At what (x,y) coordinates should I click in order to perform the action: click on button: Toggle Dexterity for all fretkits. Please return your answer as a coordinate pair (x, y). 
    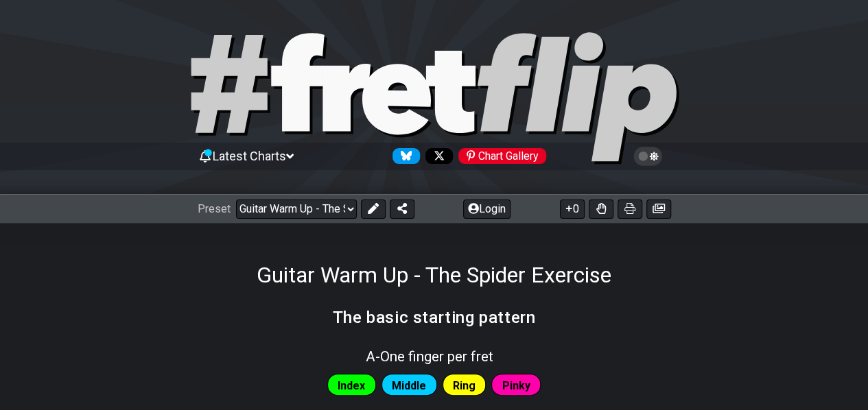
    Looking at the image, I should click on (601, 209).